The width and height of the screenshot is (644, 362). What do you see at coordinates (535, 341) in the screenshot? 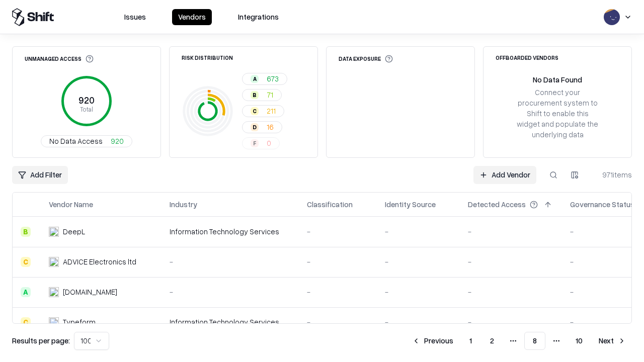
I see `button: 8` at bounding box center [535, 341].